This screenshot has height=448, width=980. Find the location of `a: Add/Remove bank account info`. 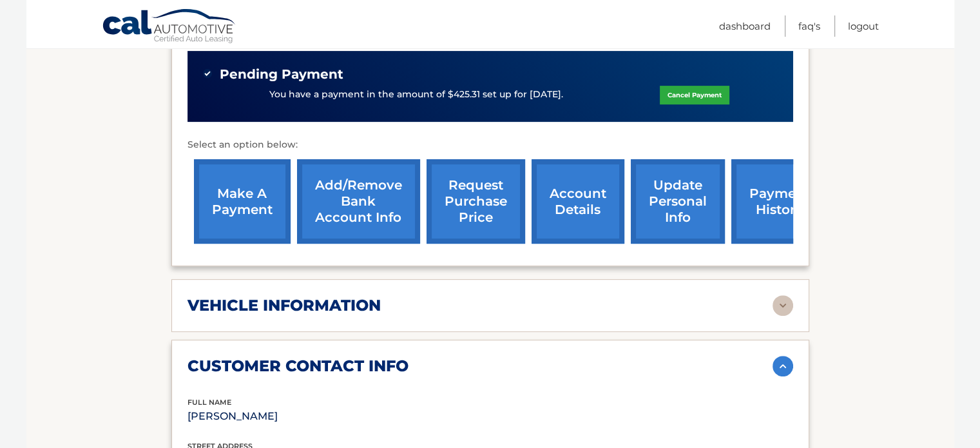

a: Add/Remove bank account info is located at coordinates (358, 201).